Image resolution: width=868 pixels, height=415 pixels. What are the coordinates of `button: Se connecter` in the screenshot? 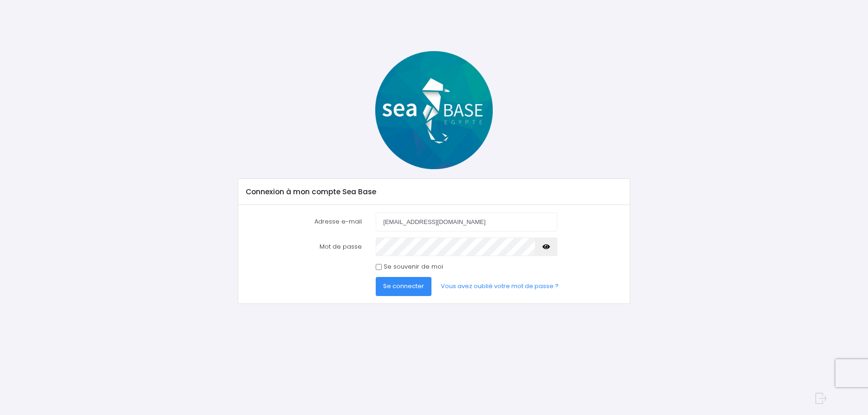 It's located at (404, 286).